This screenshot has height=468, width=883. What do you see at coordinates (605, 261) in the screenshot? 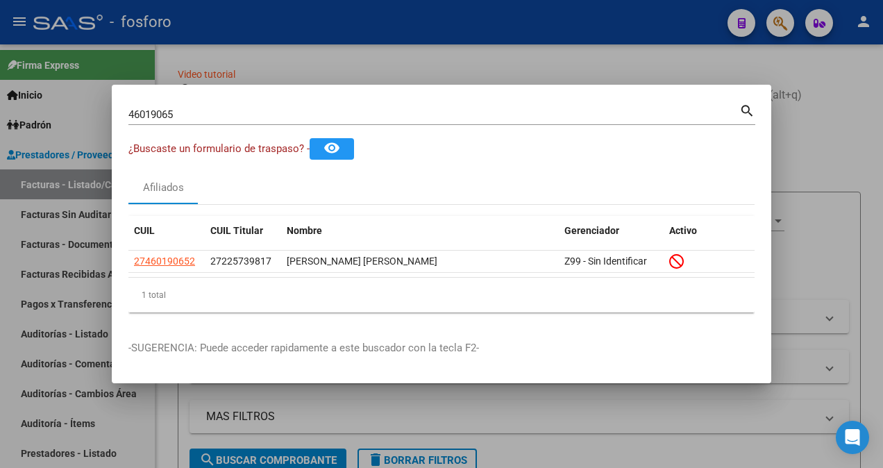
I see `span: Z99 - Sin Identificar` at bounding box center [605, 261].